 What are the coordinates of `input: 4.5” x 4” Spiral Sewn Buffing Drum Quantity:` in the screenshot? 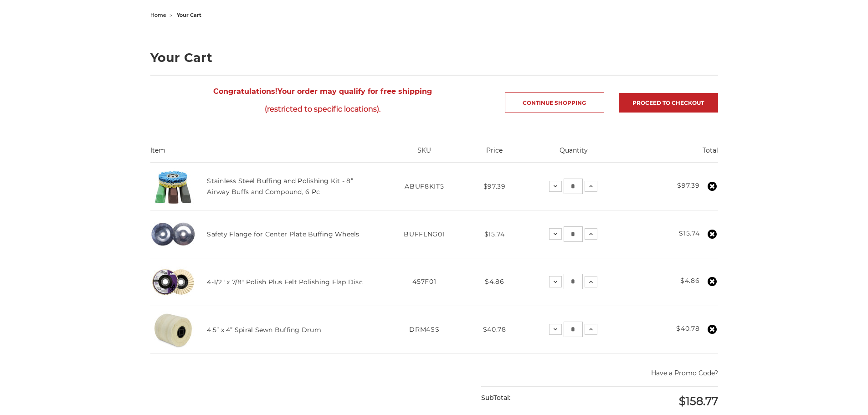 It's located at (573, 329).